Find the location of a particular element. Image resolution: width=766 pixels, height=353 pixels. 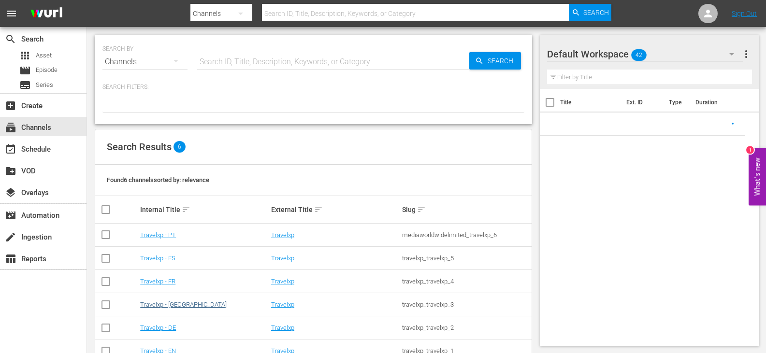

div: 1 is located at coordinates (750, 150).